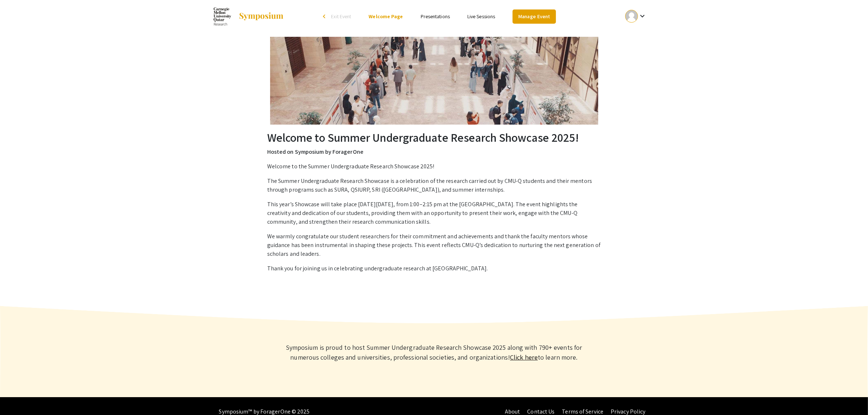  Describe the element at coordinates (434, 352) in the screenshot. I see `p: Symposium is proud to host Summer Undergraduate Research Showcase 2025 along with 790+ events for...` at that location.